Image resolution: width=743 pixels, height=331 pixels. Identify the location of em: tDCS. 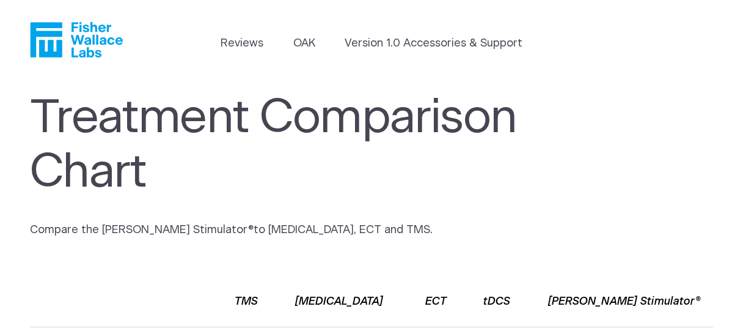
(497, 301).